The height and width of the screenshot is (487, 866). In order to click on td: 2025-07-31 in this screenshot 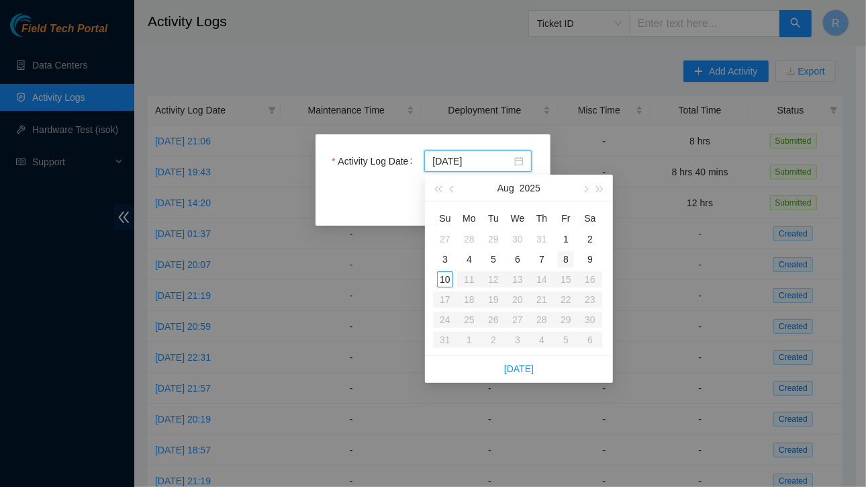, I will do `click(542, 239)`.